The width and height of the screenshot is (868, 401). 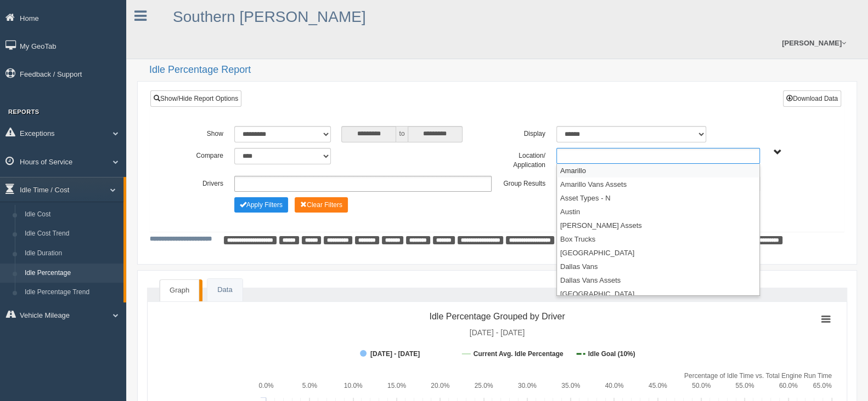 I want to click on tspan: Idle Percentage Grouped by Driver, so click(x=497, y=316).